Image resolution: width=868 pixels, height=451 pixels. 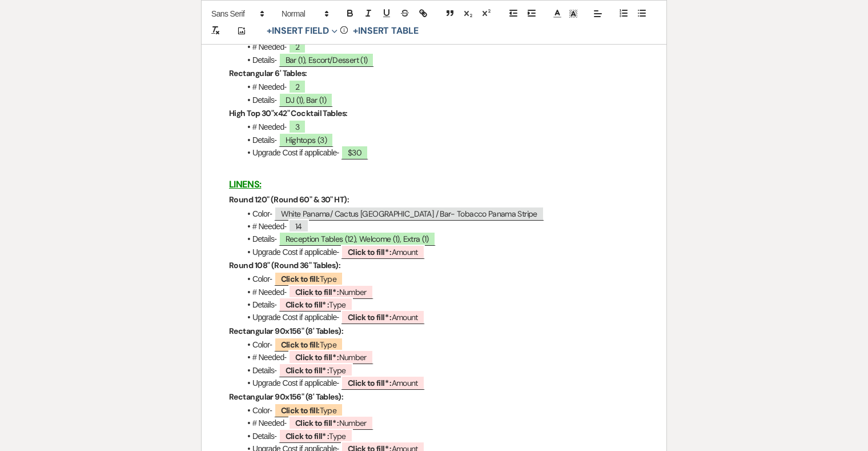 I want to click on span: DJ (1), Bar (1), so click(x=305, y=99).